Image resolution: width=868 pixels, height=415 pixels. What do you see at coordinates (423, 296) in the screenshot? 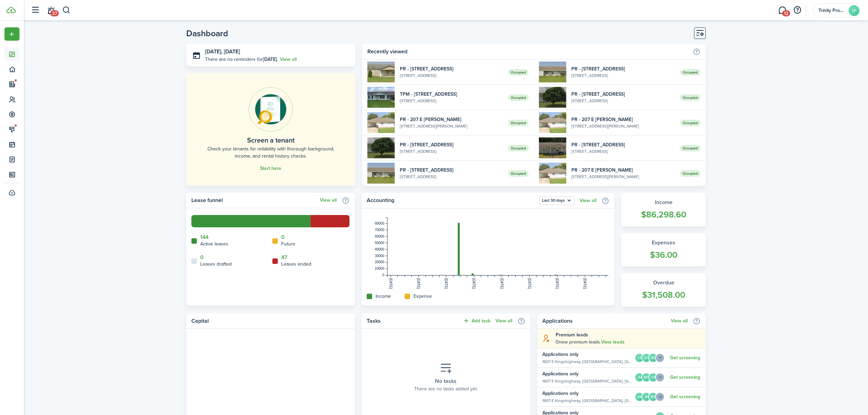
I see `home-widget-title: Expense` at bounding box center [423, 296].